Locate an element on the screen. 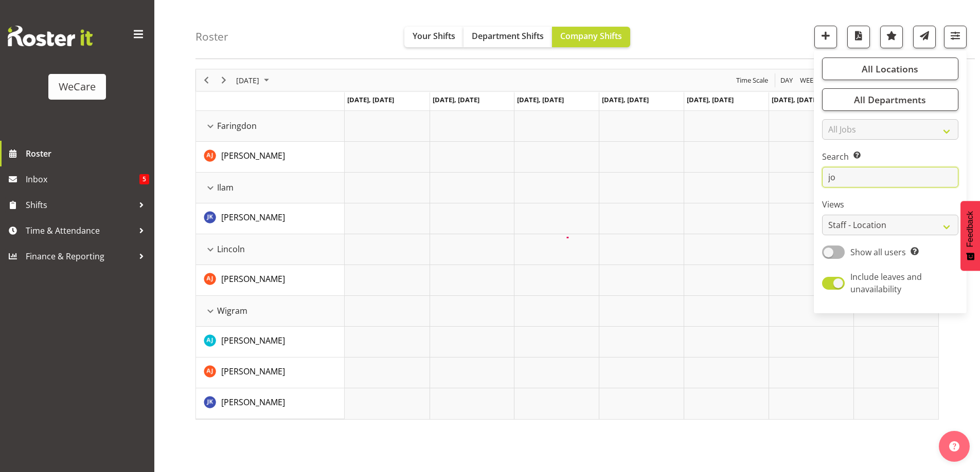 This screenshot has height=472, width=980. button: Add a new shift is located at coordinates (826, 37).